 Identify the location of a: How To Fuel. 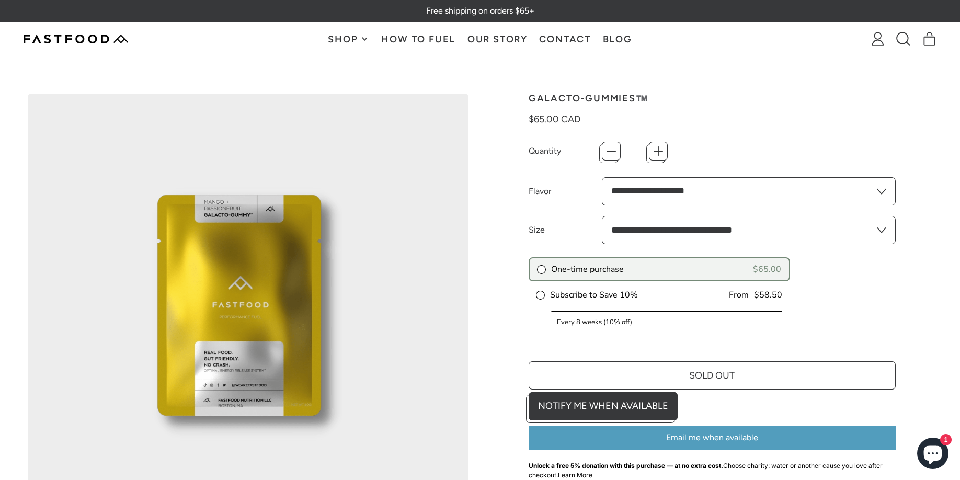
(418, 39).